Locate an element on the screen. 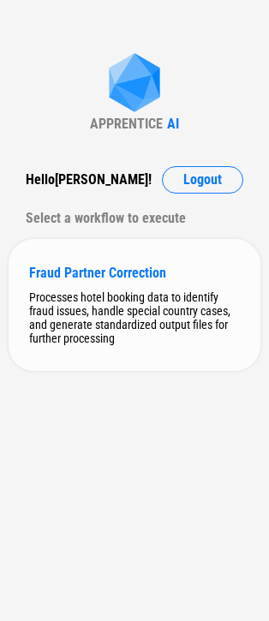  span: Logout is located at coordinates (202, 180).